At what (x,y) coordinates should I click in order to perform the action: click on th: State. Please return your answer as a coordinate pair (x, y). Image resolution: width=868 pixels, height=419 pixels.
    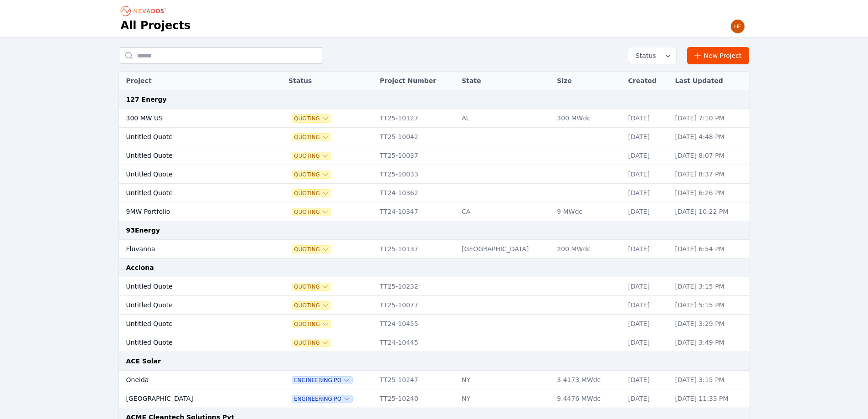
    Looking at the image, I should click on (504, 81).